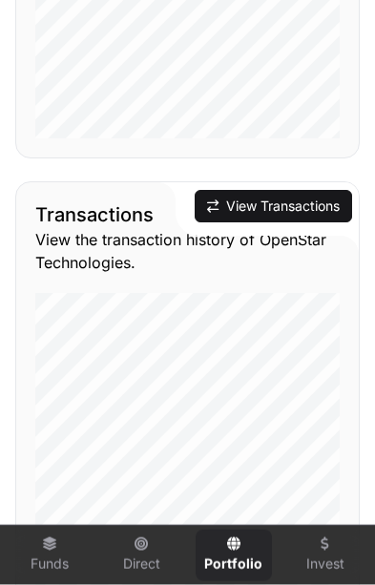 Image resolution: width=375 pixels, height=585 pixels. What do you see at coordinates (273, 206) in the screenshot?
I see `a: View Transactions` at bounding box center [273, 206].